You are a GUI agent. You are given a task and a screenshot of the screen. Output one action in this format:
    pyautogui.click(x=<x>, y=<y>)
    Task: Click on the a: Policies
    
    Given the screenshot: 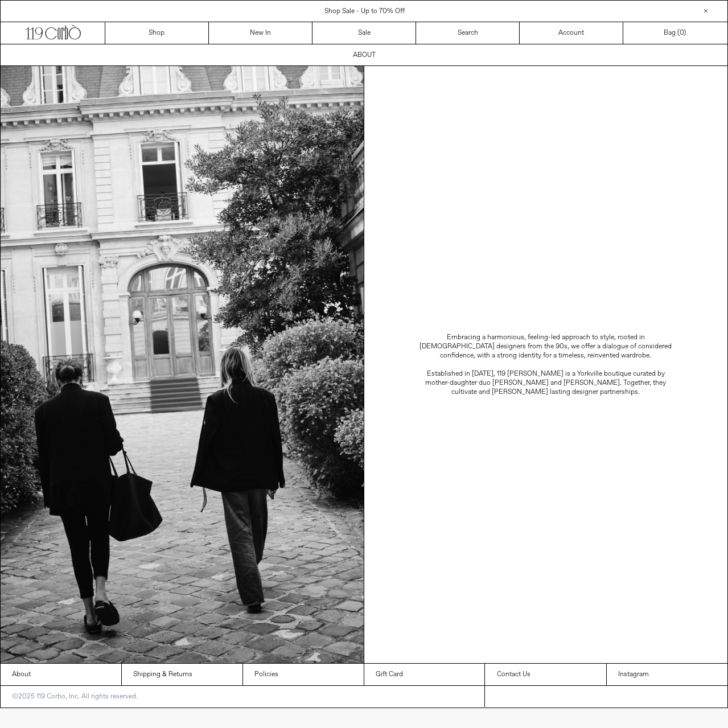 What is the action you would take?
    pyautogui.click(x=303, y=675)
    